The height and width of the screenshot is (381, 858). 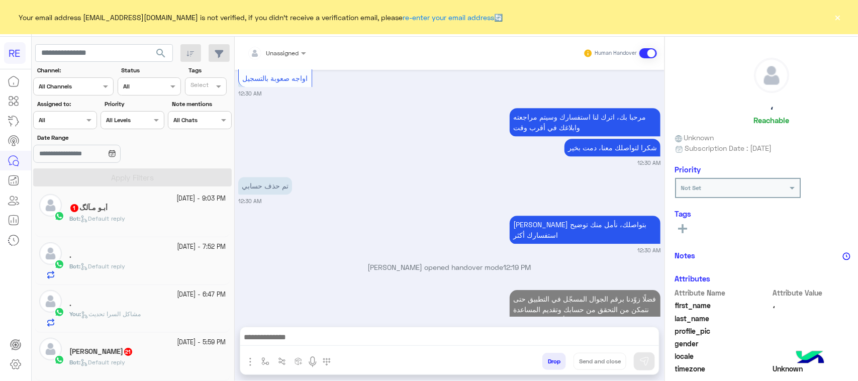 What do you see at coordinates (282, 361) in the screenshot?
I see `button: Trigger scenario` at bounding box center [282, 361].